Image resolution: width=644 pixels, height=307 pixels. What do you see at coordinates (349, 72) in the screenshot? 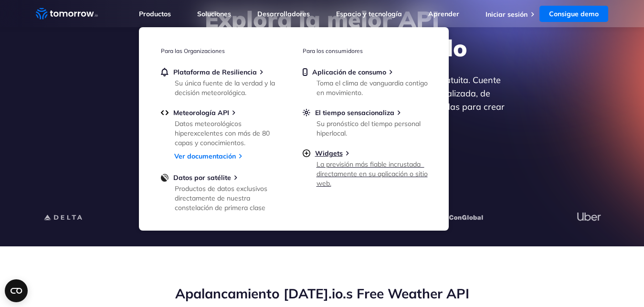
I see `span: Aplicación de consumo` at bounding box center [349, 72].